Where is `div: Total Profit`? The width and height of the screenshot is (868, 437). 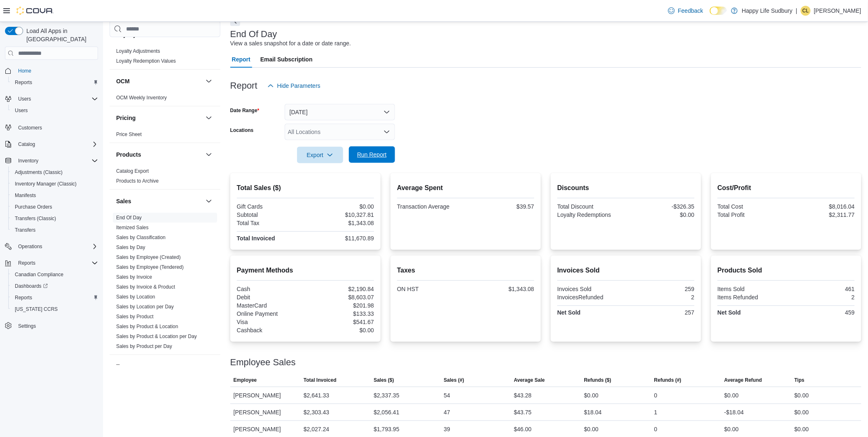 div: Total Profit is located at coordinates (751, 214).